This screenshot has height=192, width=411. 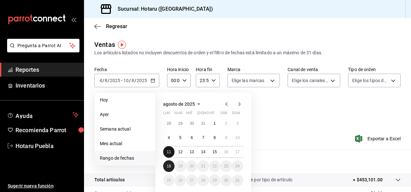 What do you see at coordinates (203, 152) in the screenshot?
I see `button: 14 de agosto de 2025` at bounding box center [203, 152].